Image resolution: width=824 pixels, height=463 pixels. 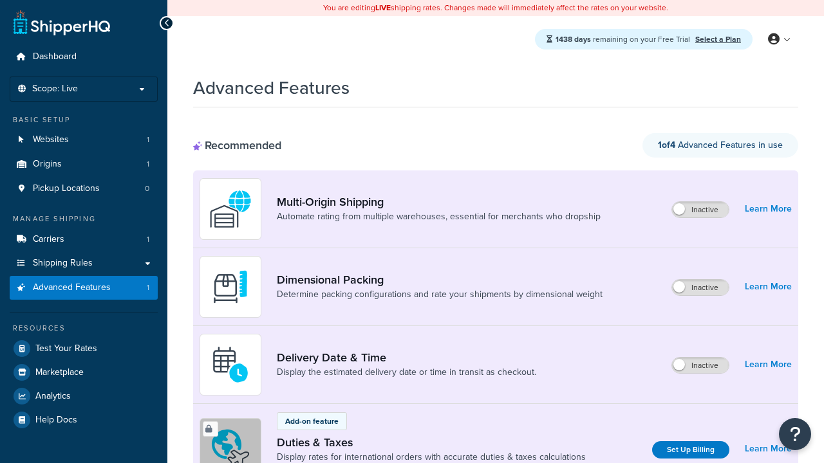 What do you see at coordinates (147, 189) in the screenshot?
I see `span: 0` at bounding box center [147, 189].